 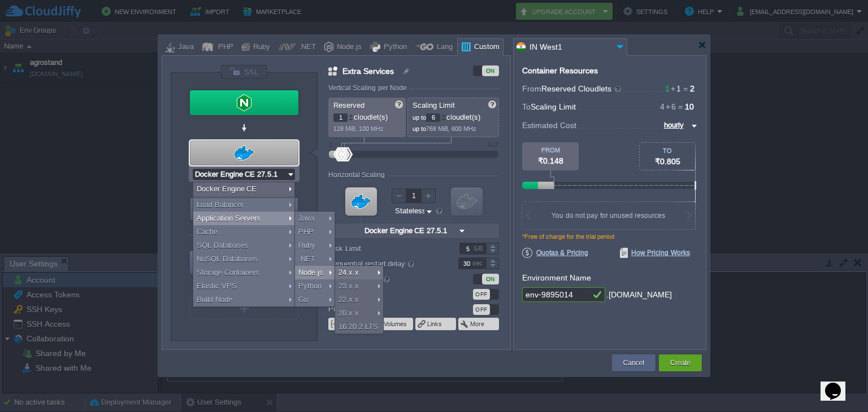 I want to click on button: Links, so click(x=435, y=324).